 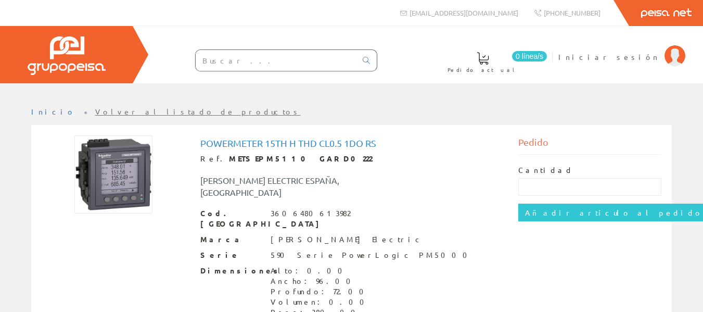 What do you see at coordinates (351, 143) in the screenshot?
I see `h1: Powermeter 15th H Thd Cl0.5 1do Rs` at bounding box center [351, 143].